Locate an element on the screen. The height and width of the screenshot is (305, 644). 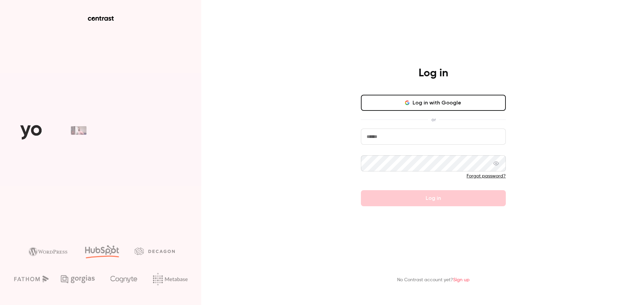
span: or is located at coordinates (434, 120).